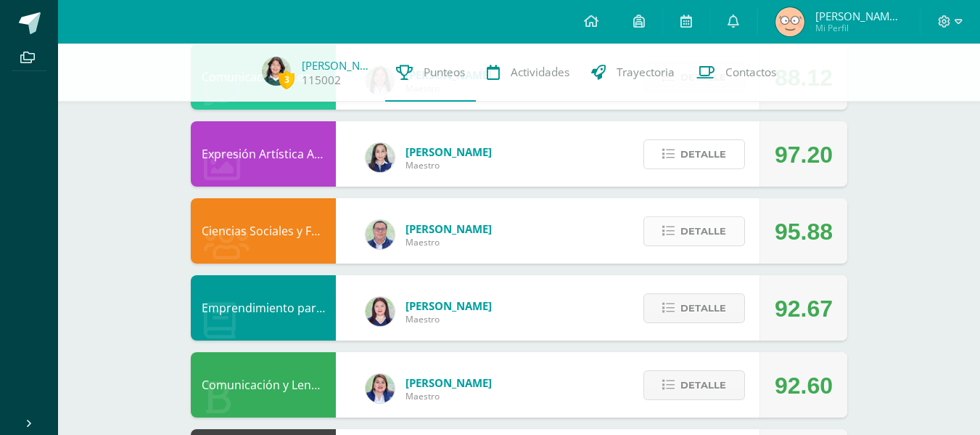 The width and height of the screenshot is (980, 435). Describe the element at coordinates (380, 234) in the screenshot. I see `img: c1c1b07ef08c5b34f56a5eb7b3c08b85.png` at that location.